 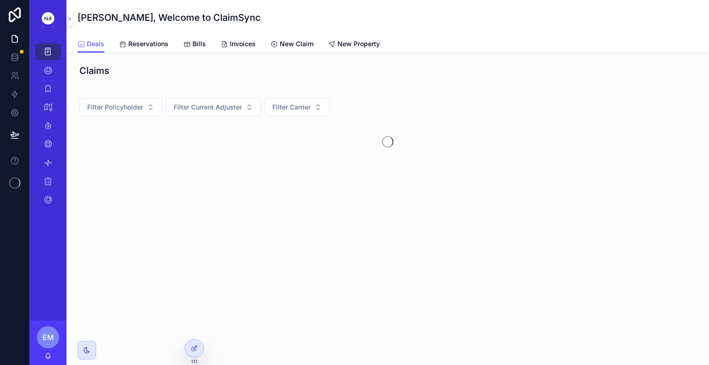 I want to click on span: Bills, so click(x=199, y=44).